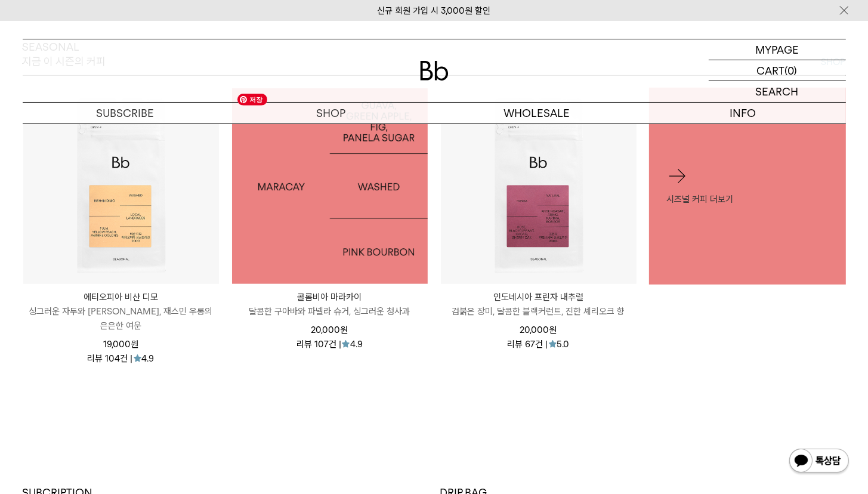 The image size is (868, 494). Describe the element at coordinates (331, 113) in the screenshot. I see `p: SHOP` at that location.